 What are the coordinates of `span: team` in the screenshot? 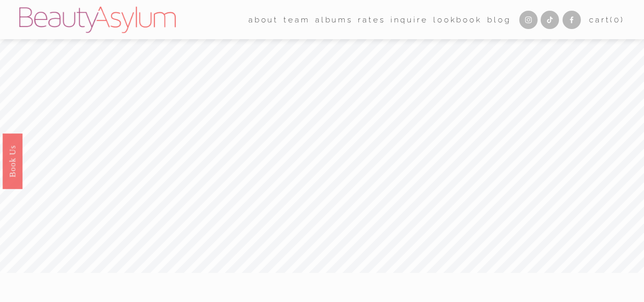 It's located at (296, 20).